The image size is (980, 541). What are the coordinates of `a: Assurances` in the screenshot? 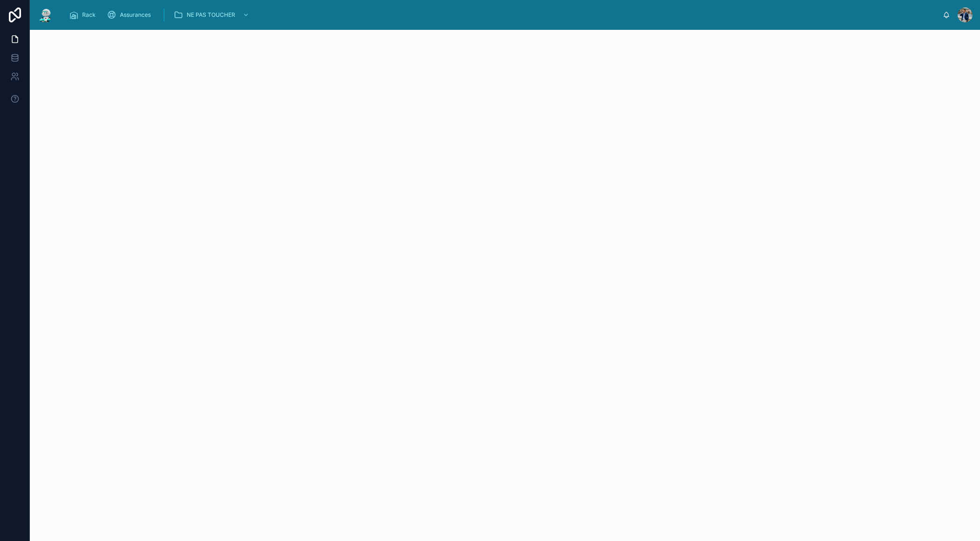 It's located at (130, 15).